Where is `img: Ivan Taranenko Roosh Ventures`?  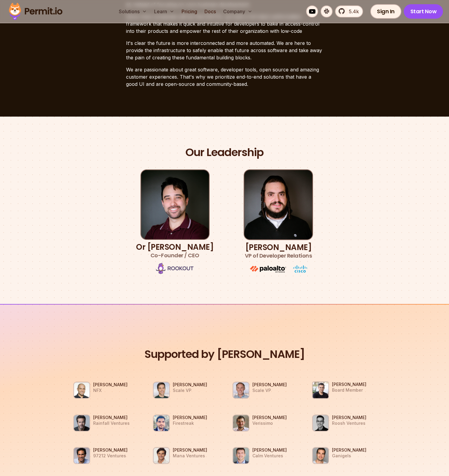 img: Ivan Taranenko Roosh Ventures is located at coordinates (320, 423).